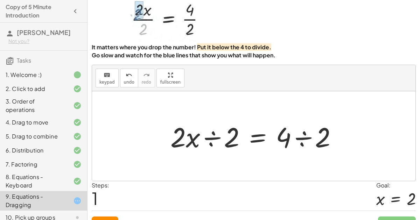 The height and width of the screenshot is (220, 420). I want to click on div: 3. Order of operations, so click(34, 106).